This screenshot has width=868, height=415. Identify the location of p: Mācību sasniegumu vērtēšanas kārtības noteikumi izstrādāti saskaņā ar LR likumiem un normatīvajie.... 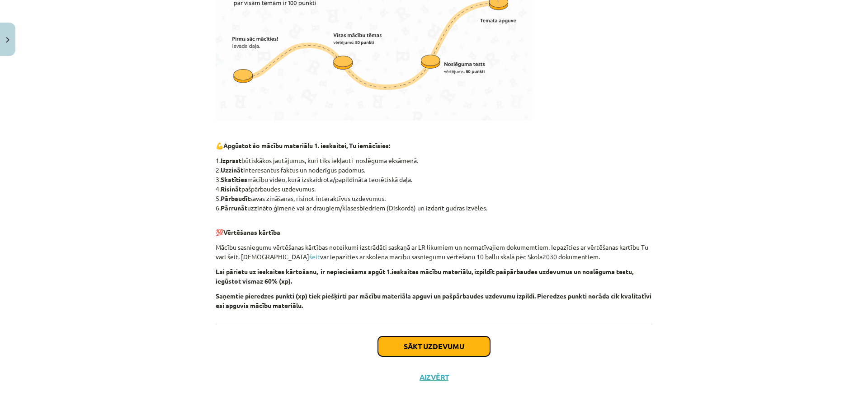
(434, 252).